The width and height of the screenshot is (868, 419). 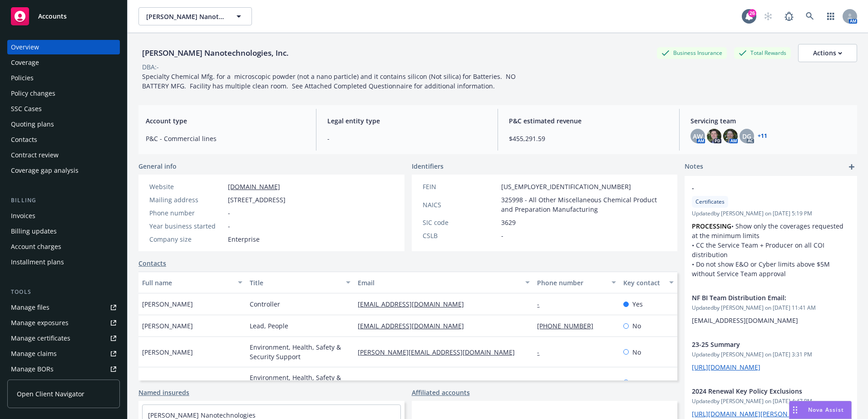 What do you see at coordinates (64, 247) in the screenshot?
I see `a: Account charges` at bounding box center [64, 247].